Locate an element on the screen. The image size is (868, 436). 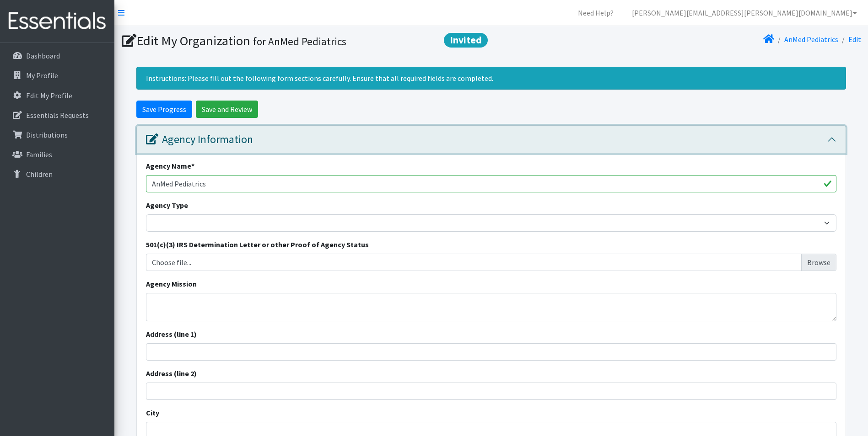
p: Dashboard is located at coordinates (43, 55).